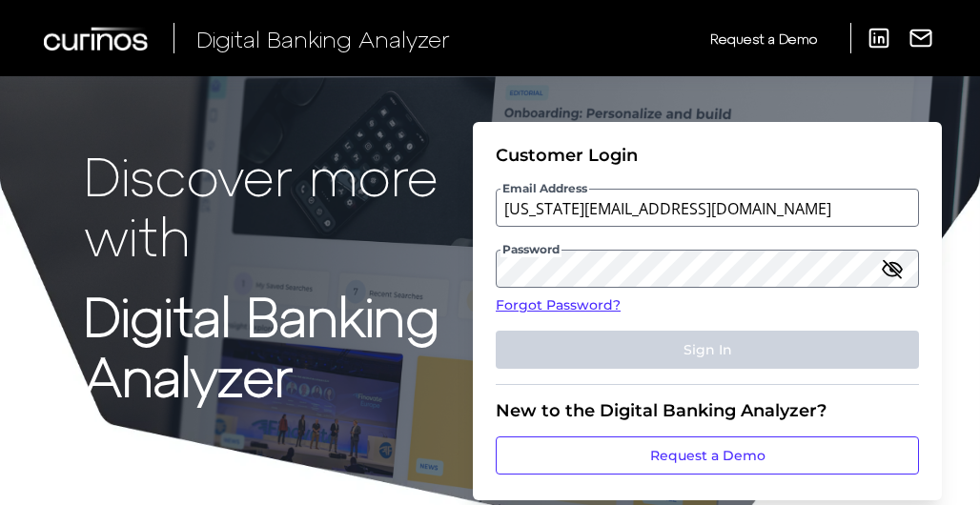  I want to click on span: Email Address, so click(544, 188).